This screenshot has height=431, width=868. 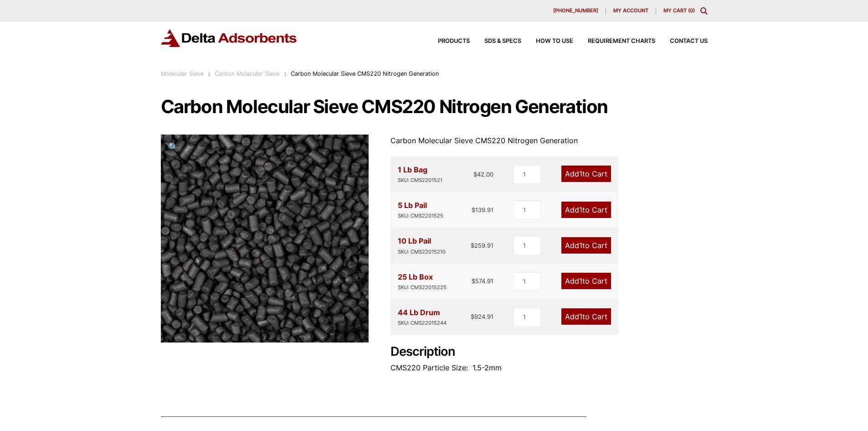 What do you see at coordinates (547, 41) in the screenshot?
I see `a: How to Use` at bounding box center [547, 41].